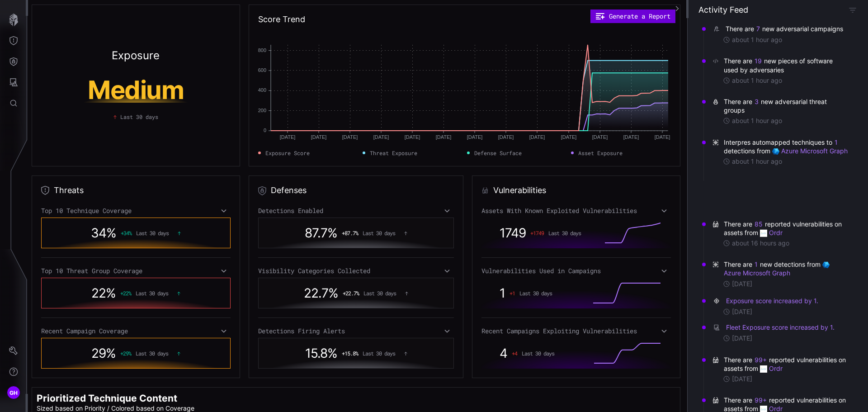 The image size is (868, 412). I want to click on time: about 16 hours ago, so click(760, 244).